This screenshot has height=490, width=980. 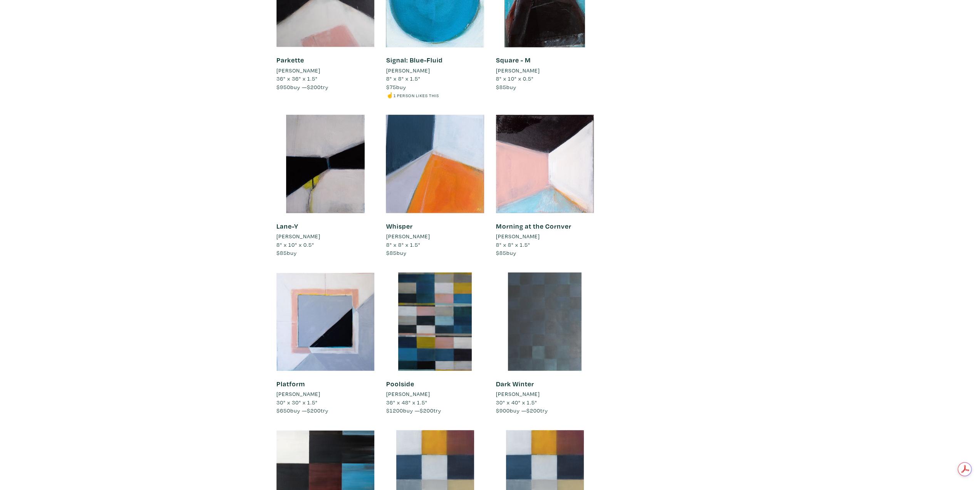 What do you see at coordinates (400, 383) in the screenshot?
I see `a: Poolside` at bounding box center [400, 383].